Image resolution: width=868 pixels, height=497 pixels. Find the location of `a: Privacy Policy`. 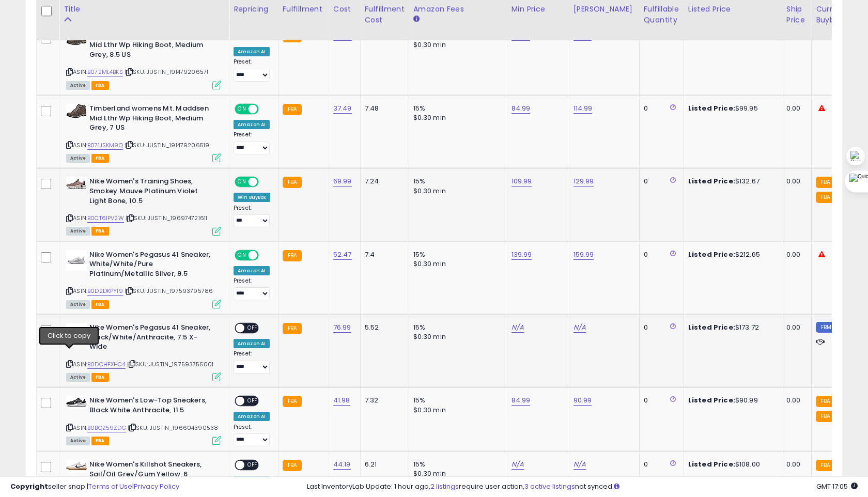

a: Privacy Policy is located at coordinates (156, 486).